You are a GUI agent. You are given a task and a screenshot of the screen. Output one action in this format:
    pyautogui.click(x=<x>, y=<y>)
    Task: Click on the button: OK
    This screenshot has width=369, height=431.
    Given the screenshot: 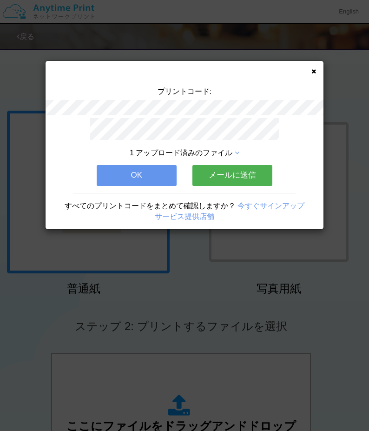 What is the action you would take?
    pyautogui.click(x=137, y=175)
    